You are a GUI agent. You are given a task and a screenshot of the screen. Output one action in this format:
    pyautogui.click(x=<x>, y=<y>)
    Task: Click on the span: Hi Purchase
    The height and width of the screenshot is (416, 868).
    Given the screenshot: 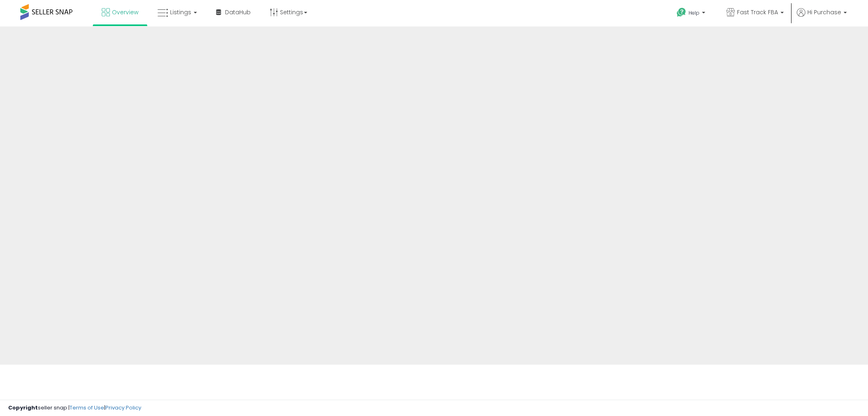 What is the action you would take?
    pyautogui.click(x=824, y=12)
    